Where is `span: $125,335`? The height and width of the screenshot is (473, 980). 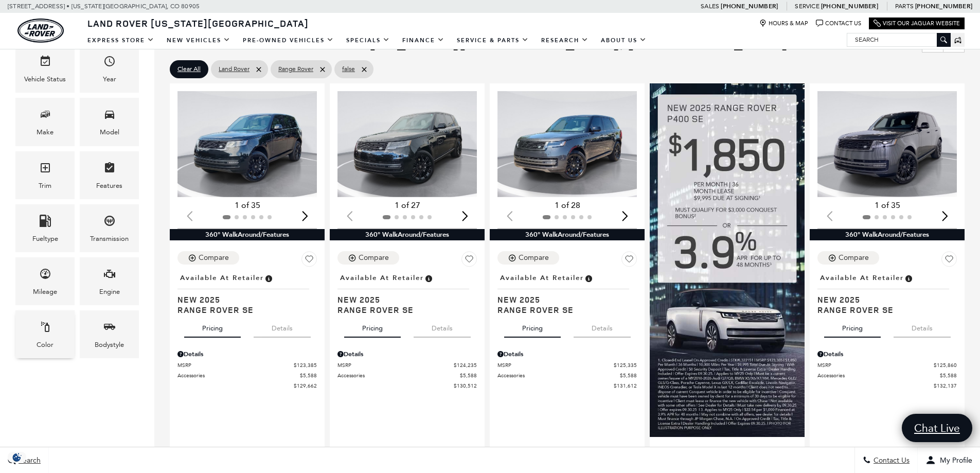
span: $125,335 is located at coordinates (625, 365).